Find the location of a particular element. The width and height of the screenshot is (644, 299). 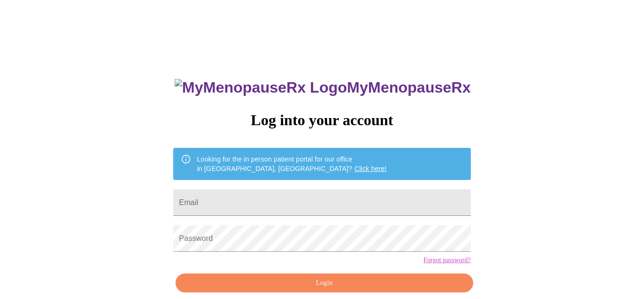

img: MyMenopauseRx Logo is located at coordinates (261, 87).